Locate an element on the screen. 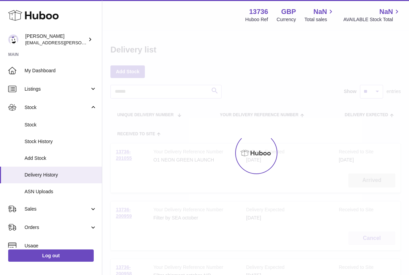 This screenshot has height=275, width=409. img: horia@orea.uk is located at coordinates (13, 40).